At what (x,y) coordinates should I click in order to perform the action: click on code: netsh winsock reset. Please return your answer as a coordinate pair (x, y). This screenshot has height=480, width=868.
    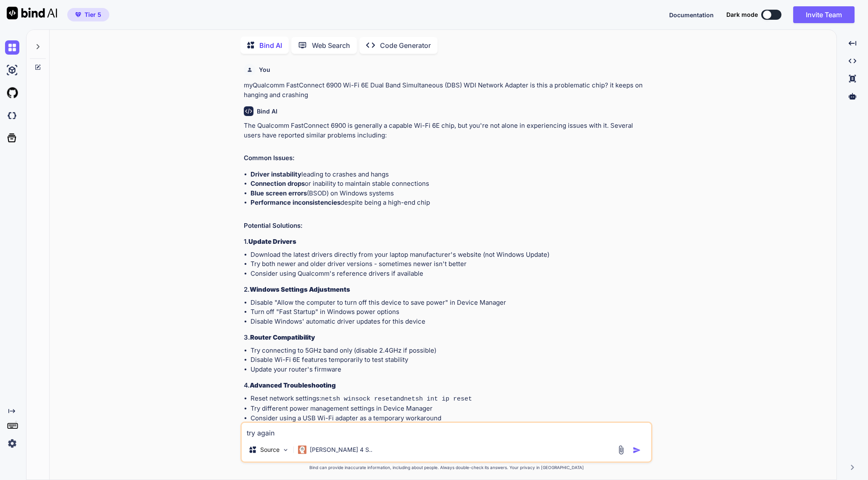
    Looking at the image, I should click on (357, 399).